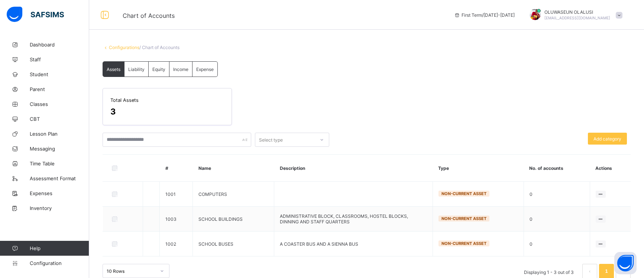  Describe the element at coordinates (484, 15) in the screenshot. I see `span: session/term information` at that location.